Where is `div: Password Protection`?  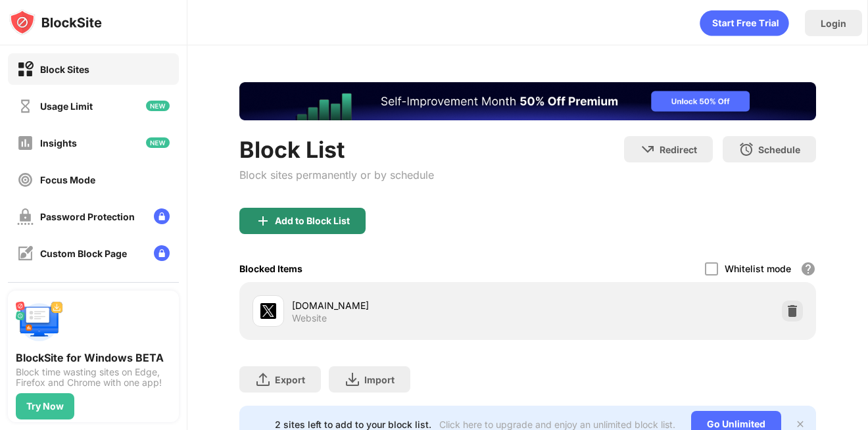 div: Password Protection is located at coordinates (87, 216).